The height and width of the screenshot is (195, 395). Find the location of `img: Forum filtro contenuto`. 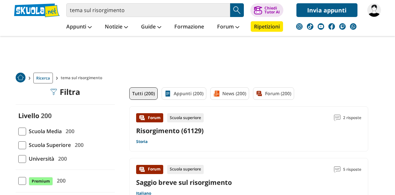

img: Forum filtro contenuto is located at coordinates (259, 93).